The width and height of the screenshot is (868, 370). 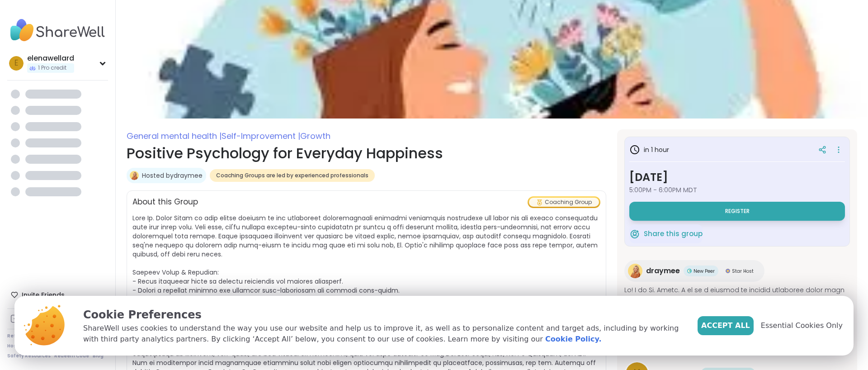 I want to click on span: 5:00PM - 6:00PM MDT, so click(x=737, y=190).